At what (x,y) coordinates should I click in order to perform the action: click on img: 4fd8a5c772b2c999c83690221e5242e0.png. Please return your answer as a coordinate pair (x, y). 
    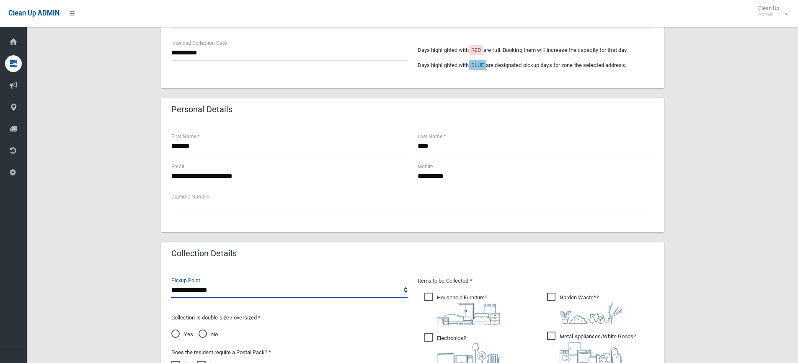
    Looking at the image, I should click on (591, 313).